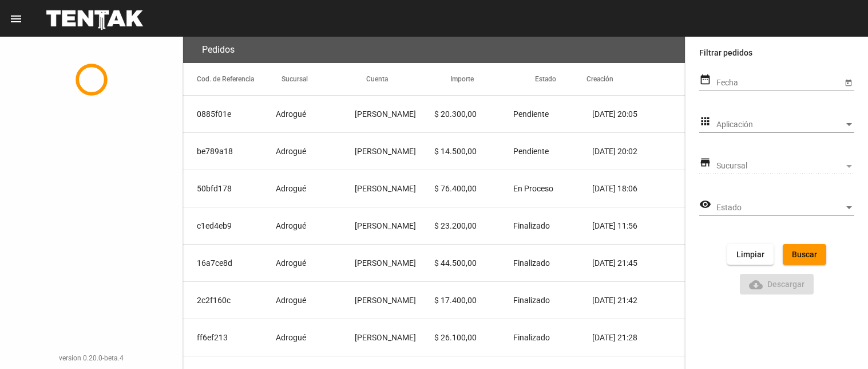 The height and width of the screenshot is (369, 868). I want to click on mat-cell: c1ed4eb9, so click(229, 226).